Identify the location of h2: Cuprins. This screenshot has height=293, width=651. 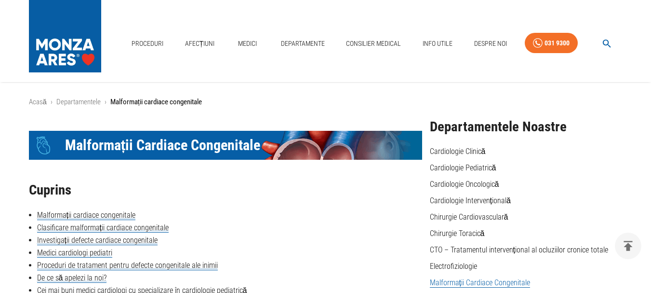
(226, 190).